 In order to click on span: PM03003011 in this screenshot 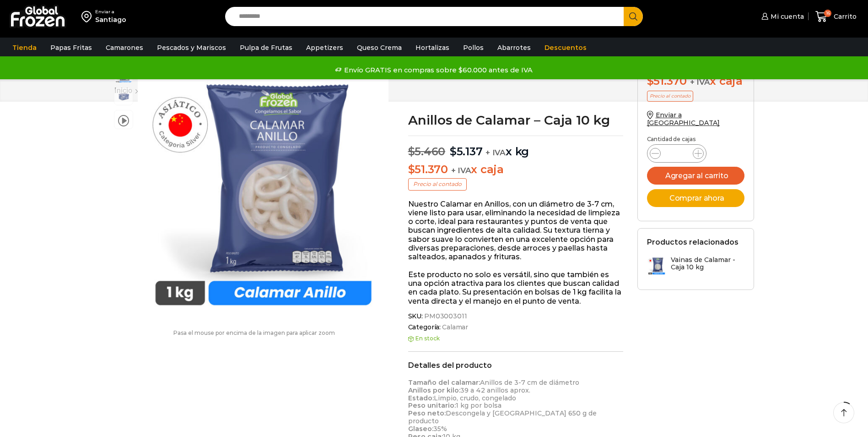, I will do `click(445, 316)`.